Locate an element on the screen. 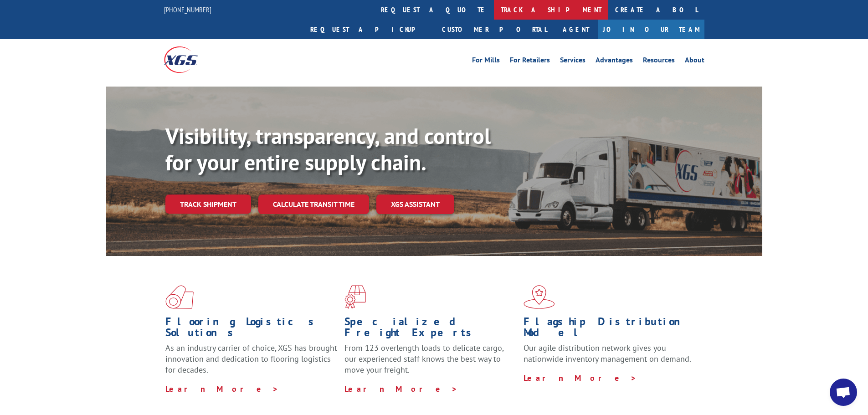 The image size is (868, 415). a: Advantages is located at coordinates (614, 62).